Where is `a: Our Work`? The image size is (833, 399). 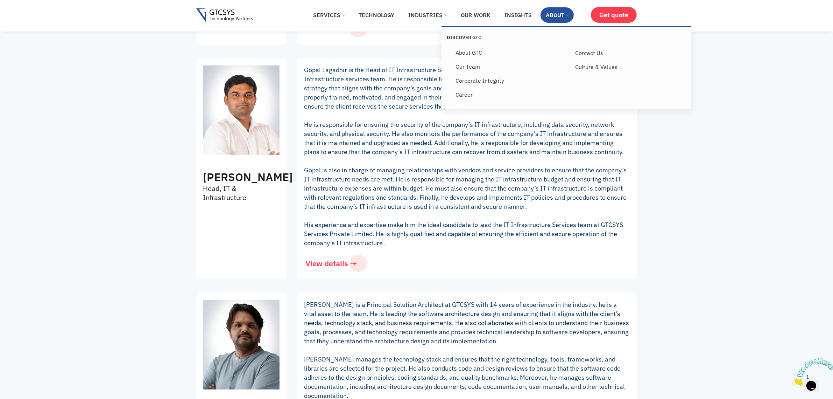
a: Our Work is located at coordinates (476, 15).